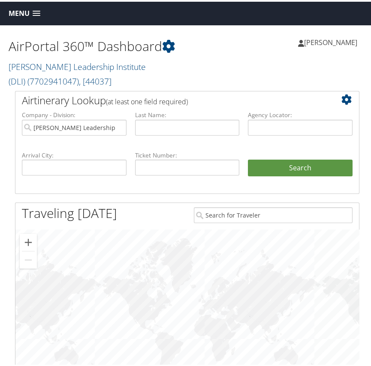 The height and width of the screenshot is (366, 371). What do you see at coordinates (173, 99) in the screenshot?
I see `h2: Airtinerary Lookup` at bounding box center [173, 99].